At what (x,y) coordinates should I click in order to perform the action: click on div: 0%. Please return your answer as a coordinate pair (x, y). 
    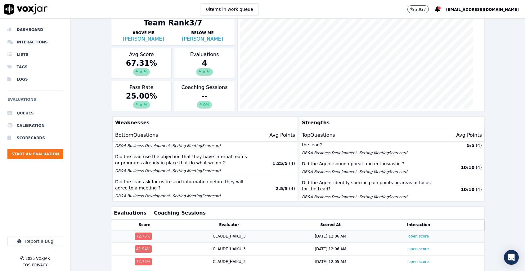
    Looking at the image, I should click on (204, 105).